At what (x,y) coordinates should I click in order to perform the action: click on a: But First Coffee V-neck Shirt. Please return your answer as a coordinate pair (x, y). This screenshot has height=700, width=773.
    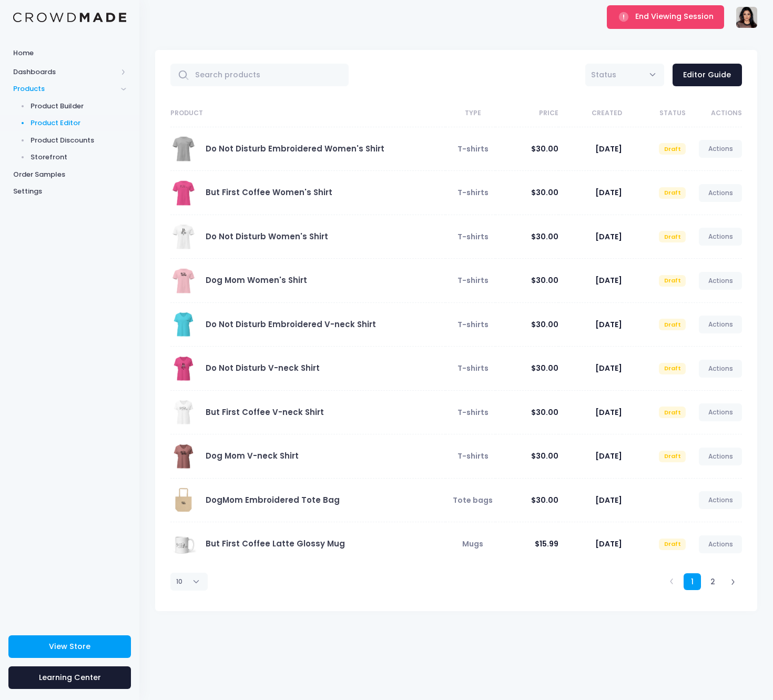
    Looking at the image, I should click on (265, 412).